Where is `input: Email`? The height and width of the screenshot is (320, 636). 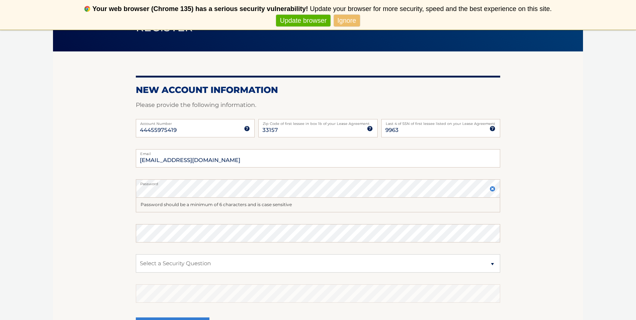
input: Email is located at coordinates (318, 159).